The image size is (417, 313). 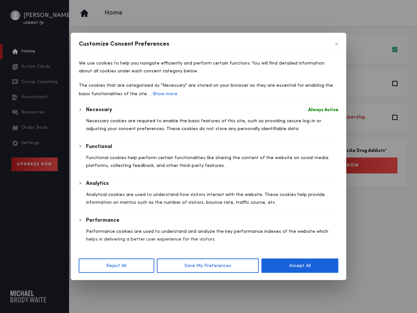 What do you see at coordinates (212, 162) in the screenshot?
I see `p: Functional cookies help perform certain functionalities like sharing the content of the website o...` at bounding box center [212, 162].